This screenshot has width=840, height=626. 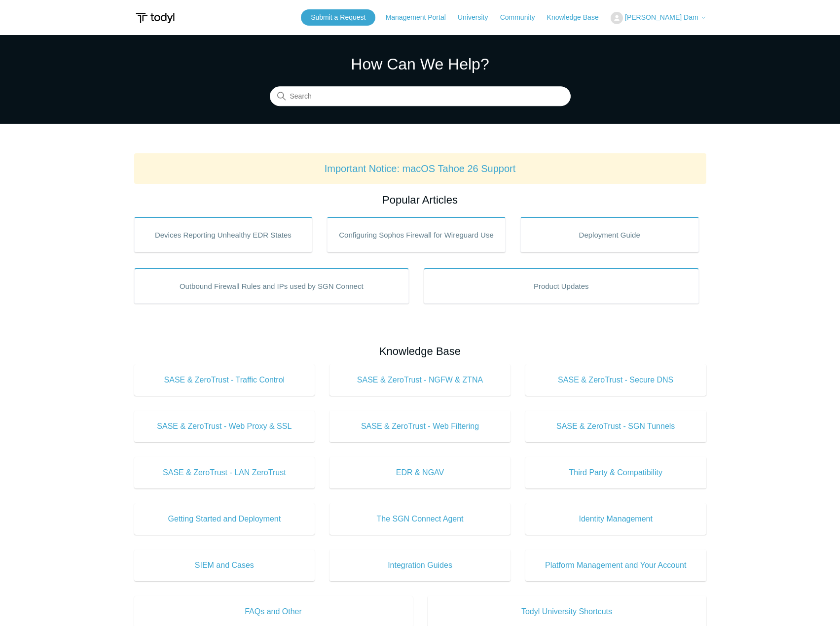 What do you see at coordinates (616, 427) in the screenshot?
I see `span: SASE & ZeroTrust - SGN Tunnels` at bounding box center [616, 427].